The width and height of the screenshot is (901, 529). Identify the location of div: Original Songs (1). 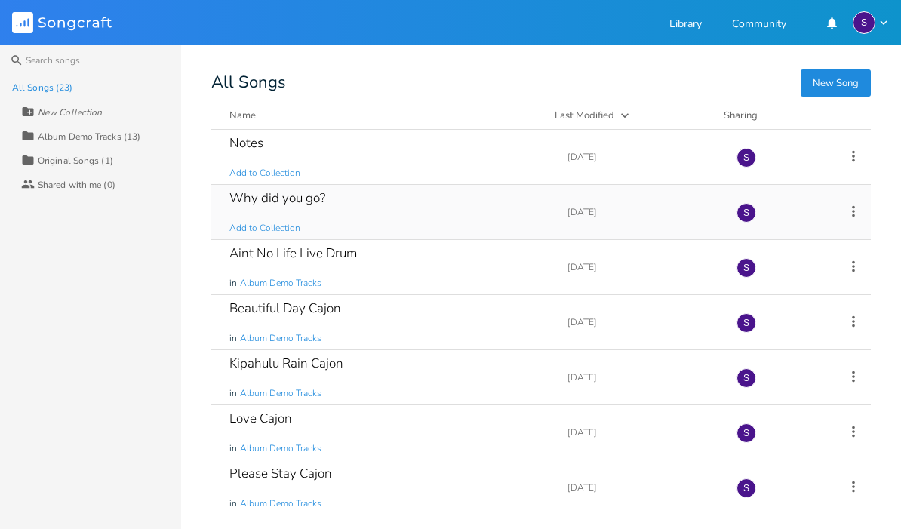
(75, 161).